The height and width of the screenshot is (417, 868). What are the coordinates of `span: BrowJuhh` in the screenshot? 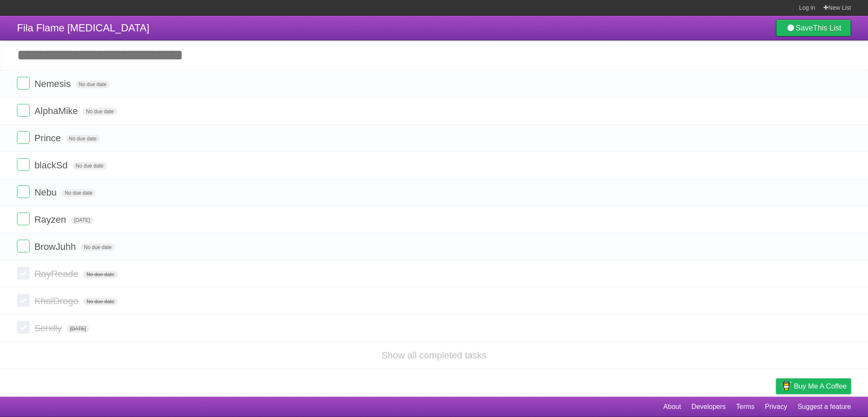 It's located at (56, 247).